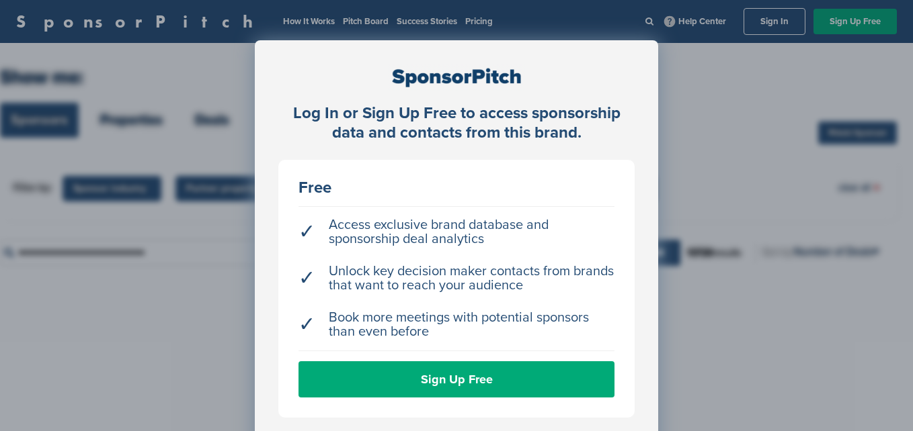  Describe the element at coordinates (456, 188) in the screenshot. I see `div: Free` at that location.